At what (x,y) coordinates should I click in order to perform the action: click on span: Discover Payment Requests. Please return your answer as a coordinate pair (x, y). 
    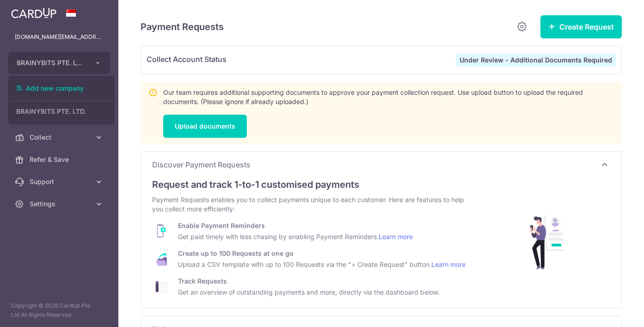
    Looking at the image, I should click on (375, 165).